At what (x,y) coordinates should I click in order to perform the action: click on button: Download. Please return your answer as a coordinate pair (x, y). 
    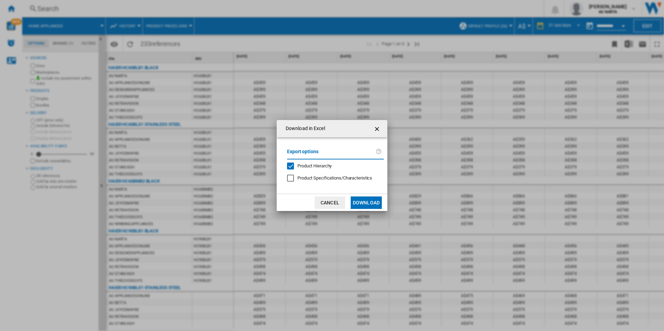
    Looking at the image, I should click on (366, 203).